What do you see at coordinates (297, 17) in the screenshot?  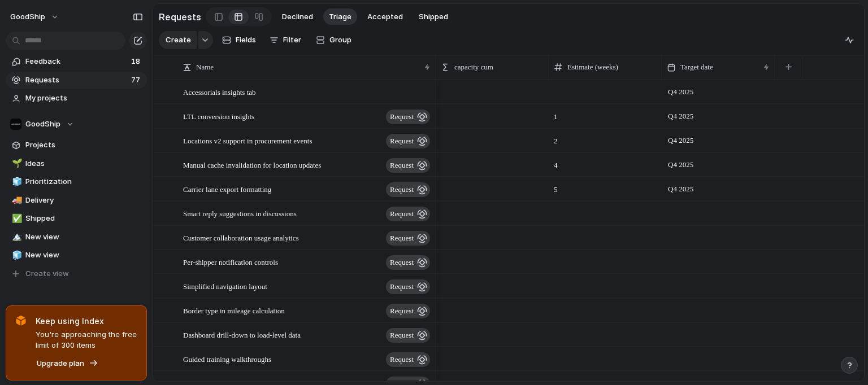 I see `button: Declined` at bounding box center [297, 17].